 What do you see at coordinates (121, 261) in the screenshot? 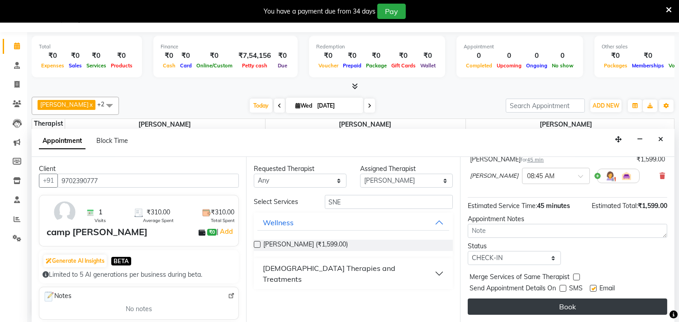
I see `span: BETA` at bounding box center [121, 261].